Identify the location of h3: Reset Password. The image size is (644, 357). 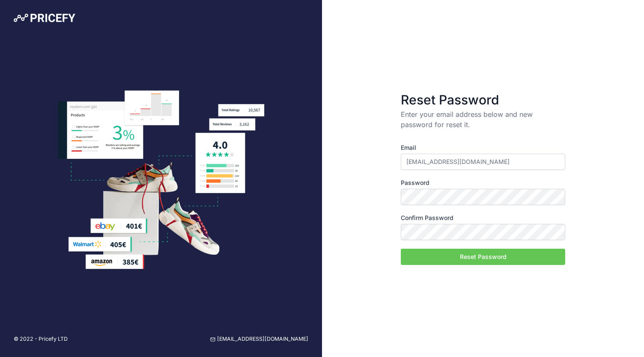
(483, 100).